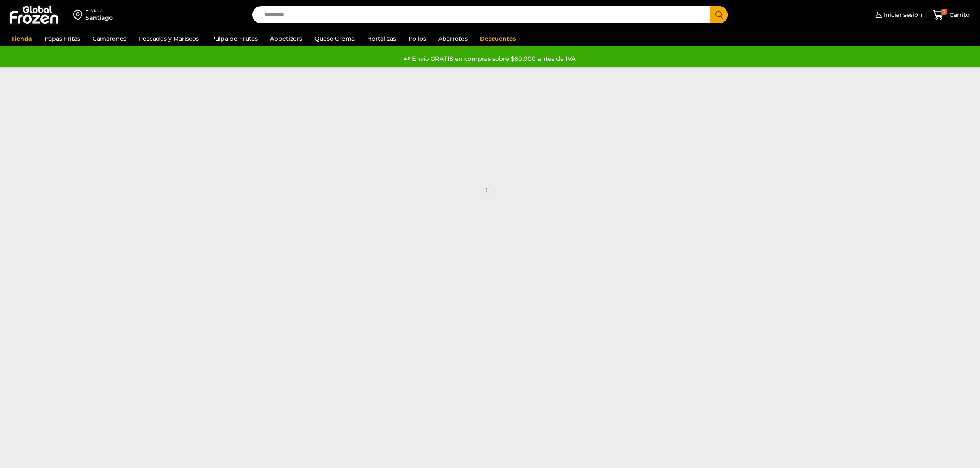 This screenshot has height=468, width=980. What do you see at coordinates (453, 39) in the screenshot?
I see `a: Abarrotes` at bounding box center [453, 39].